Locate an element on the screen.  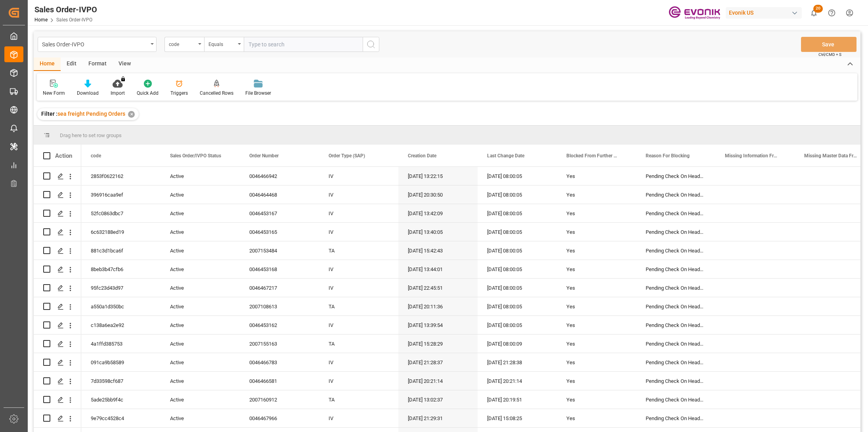
div: 95fc23d43d97 is located at coordinates (121, 287).